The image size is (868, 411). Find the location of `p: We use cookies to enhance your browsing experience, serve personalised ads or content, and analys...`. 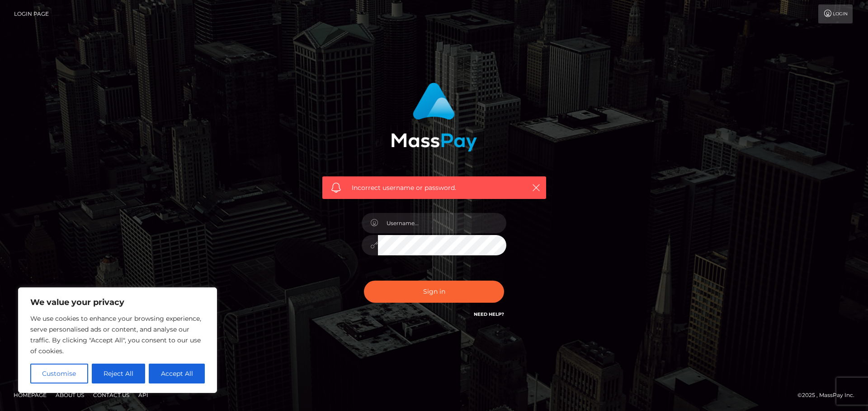

p: We use cookies to enhance your browsing experience, serve personalised ads or content, and analys... is located at coordinates (118, 335).